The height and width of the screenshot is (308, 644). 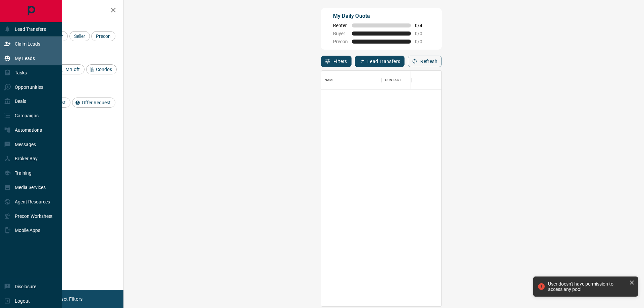 What do you see at coordinates (341, 25) in the screenshot?
I see `span: Renter` at bounding box center [341, 25].